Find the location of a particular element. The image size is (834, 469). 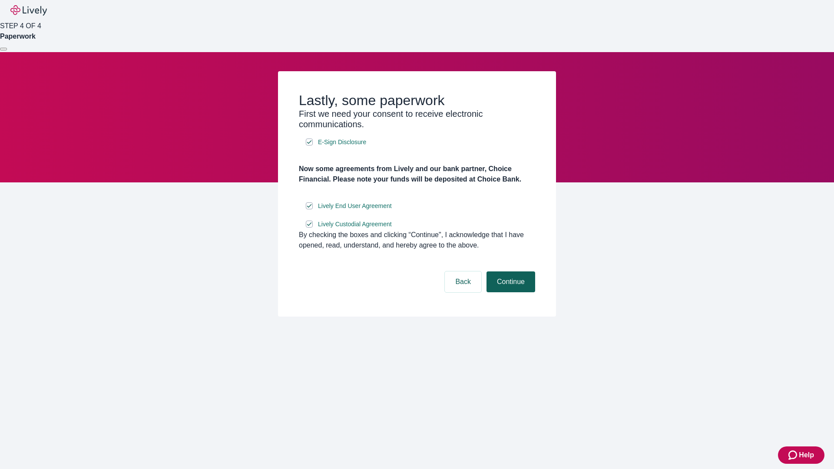

button: Back is located at coordinates (463, 282).